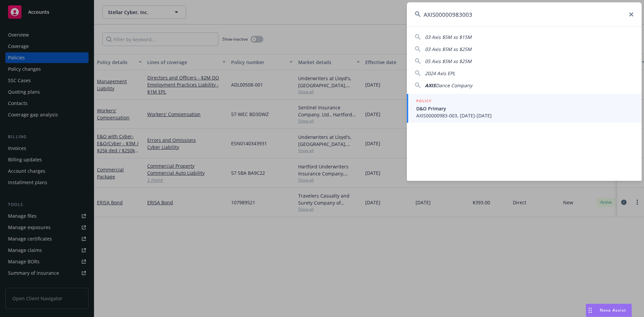  I want to click on span: AXIS, so click(430, 85).